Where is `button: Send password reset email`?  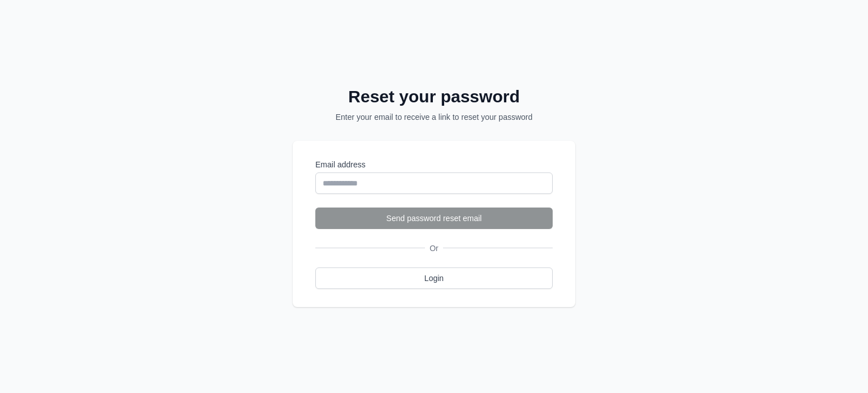 button: Send password reset email is located at coordinates (434, 219).